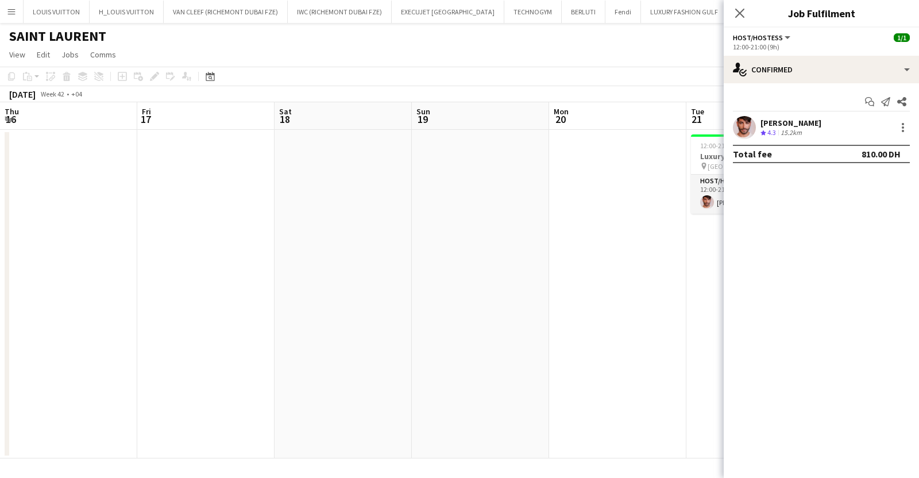  What do you see at coordinates (762, 37) in the screenshot?
I see `button: Host/Hostess` at bounding box center [762, 37].